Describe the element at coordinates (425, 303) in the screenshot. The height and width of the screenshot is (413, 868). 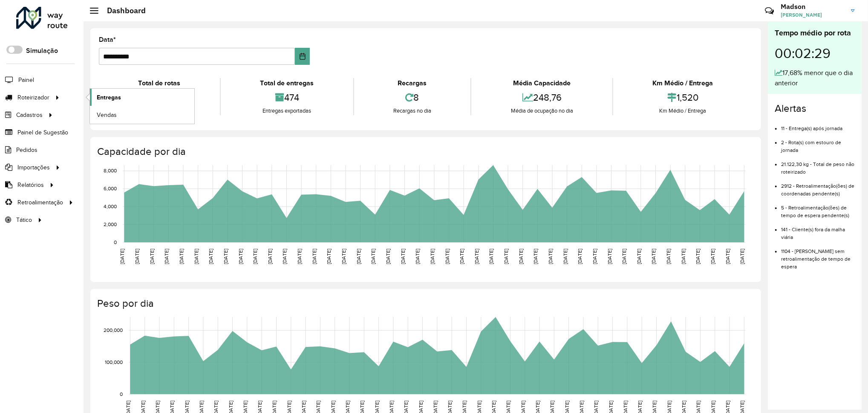
I see `h4: Peso por dia` at that location.